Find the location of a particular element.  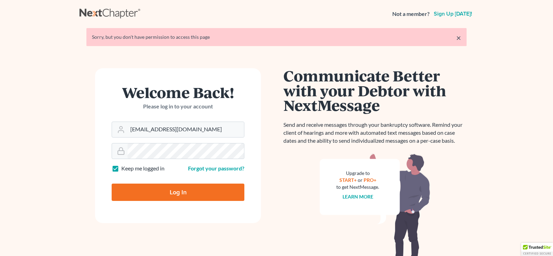

p: Send and receive messages through your bankruptcy software. Remind your client of hearings and mo... is located at coordinates (375, 132).